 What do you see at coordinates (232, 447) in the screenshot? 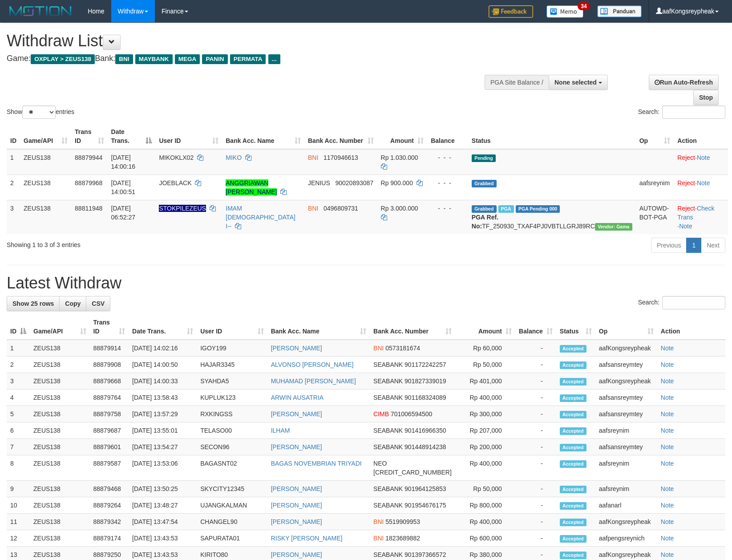
I see `td: SECON96` at bounding box center [232, 447].